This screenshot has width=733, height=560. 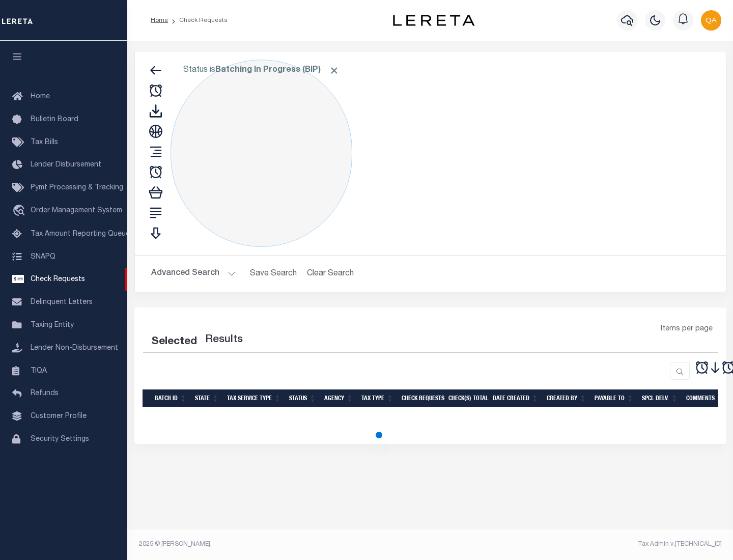 What do you see at coordinates (194, 274) in the screenshot?
I see `button: Advanced Search` at bounding box center [194, 274].